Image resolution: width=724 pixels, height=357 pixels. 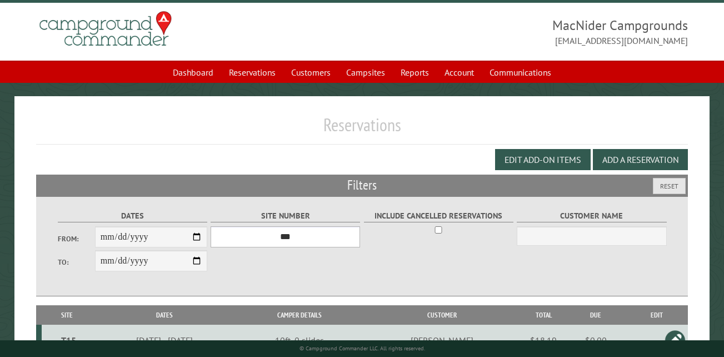 I want to click on th: Total, so click(x=544, y=315).